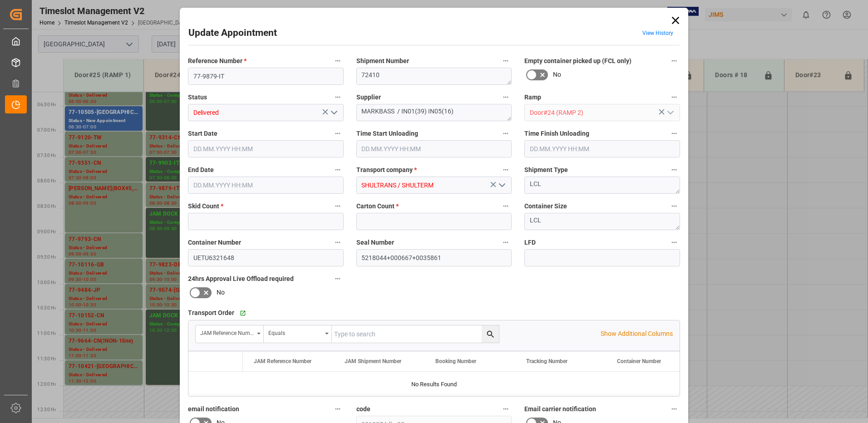  Describe the element at coordinates (674, 61) in the screenshot. I see `button: Empty container picked up (FCL only)` at that location.